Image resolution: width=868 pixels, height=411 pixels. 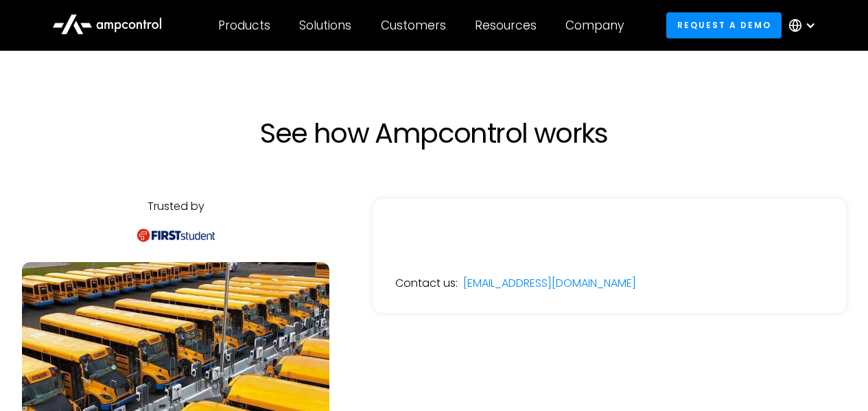 What do you see at coordinates (325, 26) in the screenshot?
I see `div: Solutions` at bounding box center [325, 26].